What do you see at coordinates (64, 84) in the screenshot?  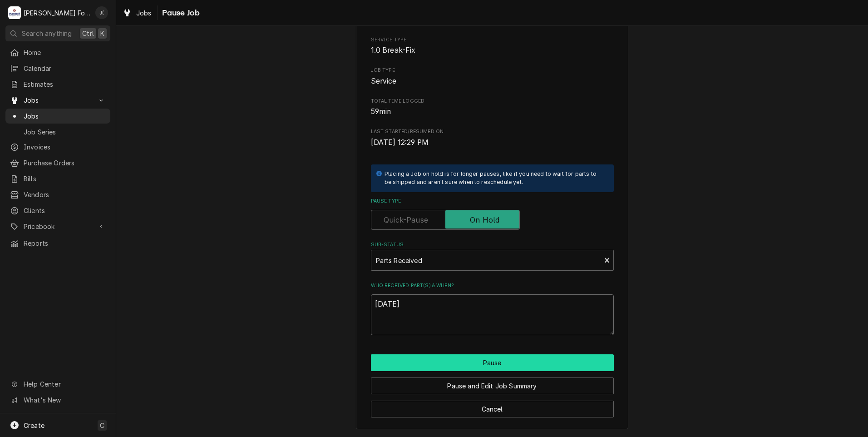 I see `span: Estimates` at bounding box center [64, 84].